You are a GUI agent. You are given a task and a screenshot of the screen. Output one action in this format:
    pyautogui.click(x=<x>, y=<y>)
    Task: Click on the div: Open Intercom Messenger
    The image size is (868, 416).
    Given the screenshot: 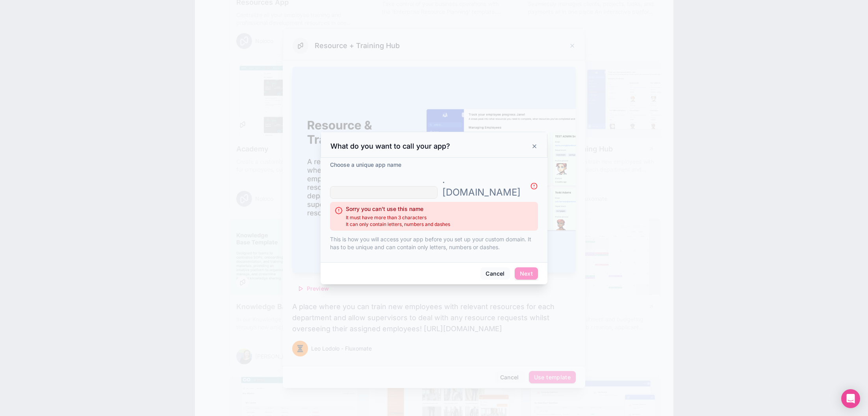 What is the action you would take?
    pyautogui.click(x=851, y=398)
    